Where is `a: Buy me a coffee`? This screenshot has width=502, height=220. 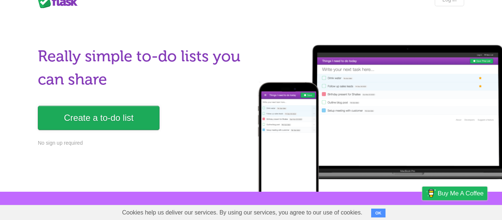
a: Buy me a coffee is located at coordinates (454, 193).